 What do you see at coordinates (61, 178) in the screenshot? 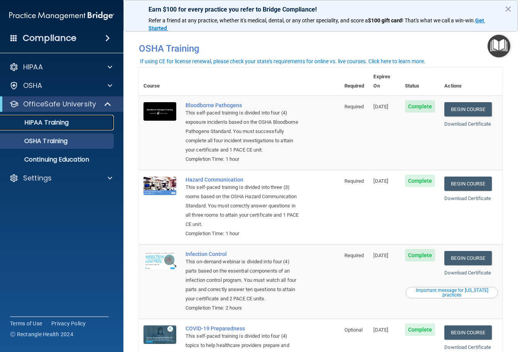
I see `a: Settings` at bounding box center [61, 178].